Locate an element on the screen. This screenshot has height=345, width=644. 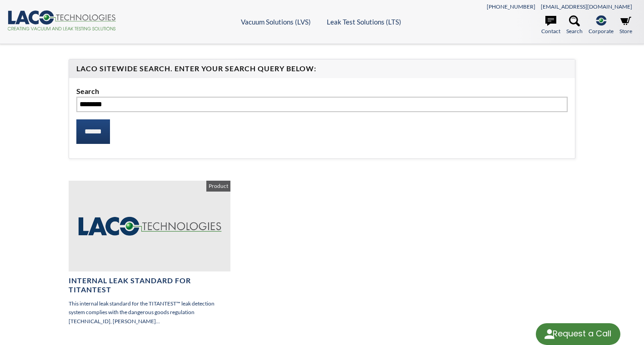
h4: LACO Sitewide Search. Enter your Search Query Below: is located at coordinates (322, 69).